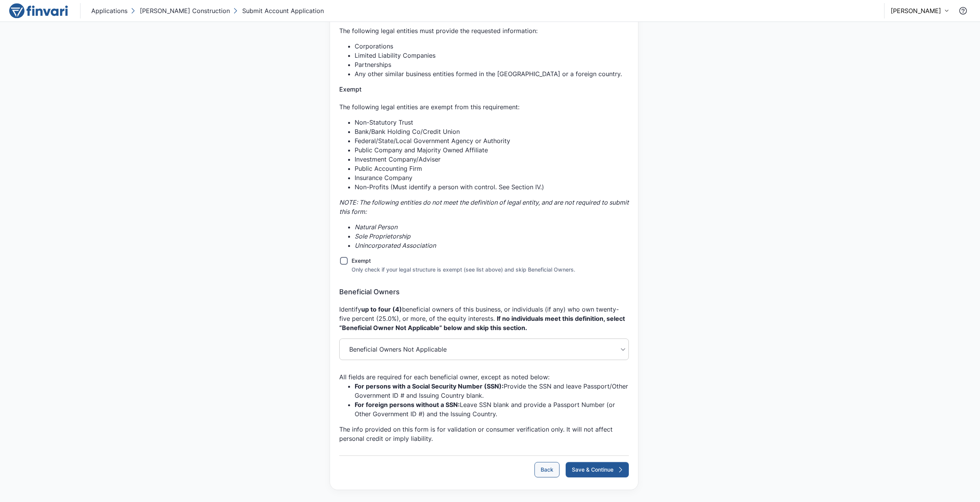 The image size is (980, 502). I want to click on span: Exempt, so click(361, 261).